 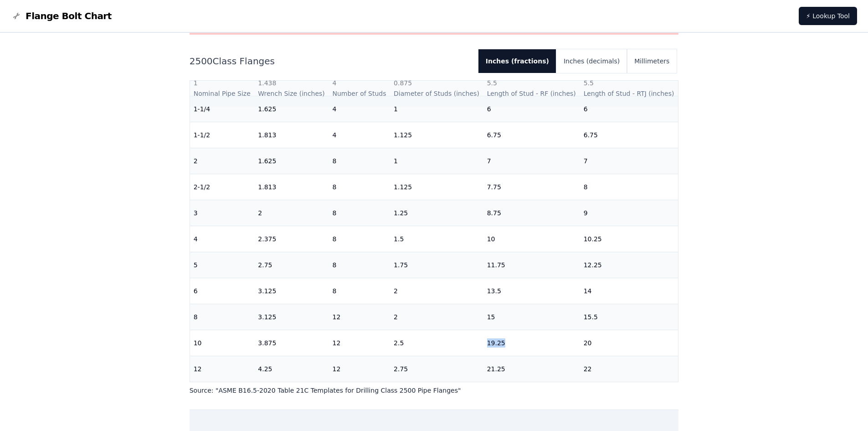 What do you see at coordinates (359, 94) in the screenshot?
I see `th: Number of Studs` at bounding box center [359, 94].